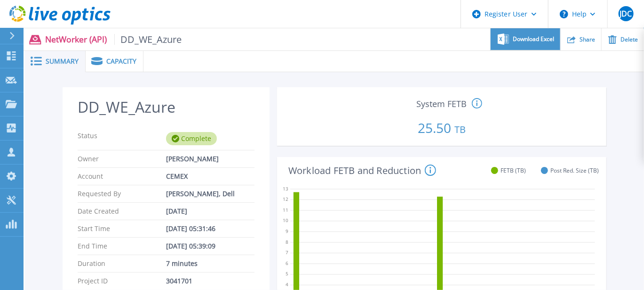  Describe the element at coordinates (122, 211) in the screenshot. I see `p: Date Created` at that location.